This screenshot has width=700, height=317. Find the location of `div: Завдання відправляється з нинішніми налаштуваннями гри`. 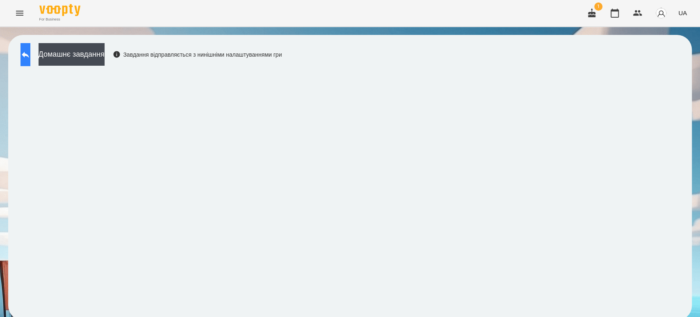

div: Завдання відправляється з нинішніми налаштуваннями гри is located at coordinates (197, 55).